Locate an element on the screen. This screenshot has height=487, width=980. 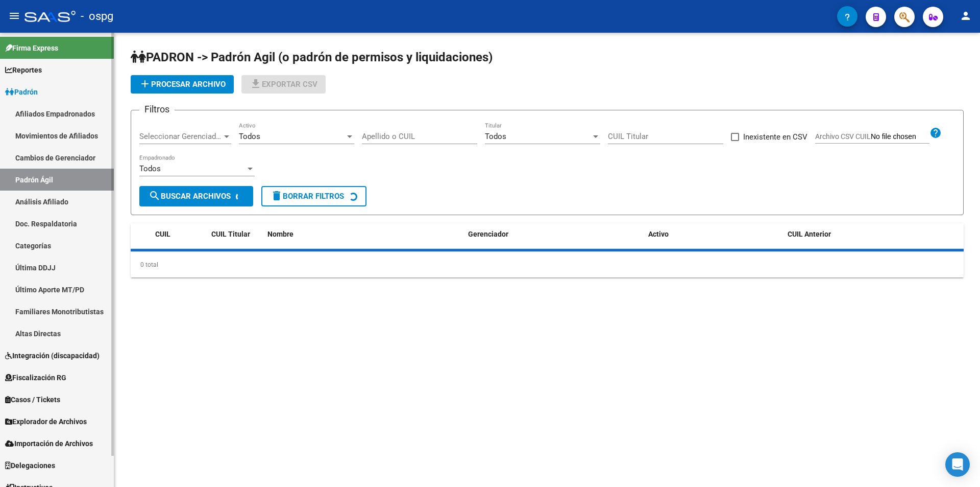
span: Borrar Filtros is located at coordinates (307, 196).